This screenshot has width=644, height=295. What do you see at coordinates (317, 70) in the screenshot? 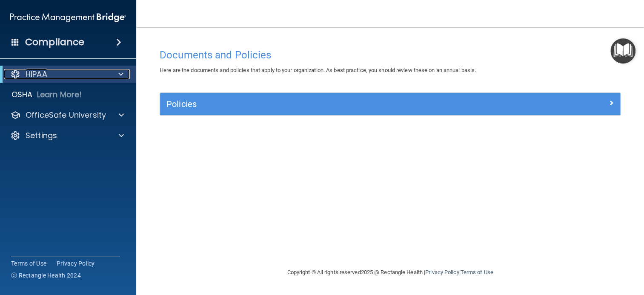
I see `span: Here are the documents and policies that apply to your organization. As best practice, you should...` at bounding box center [317, 70].